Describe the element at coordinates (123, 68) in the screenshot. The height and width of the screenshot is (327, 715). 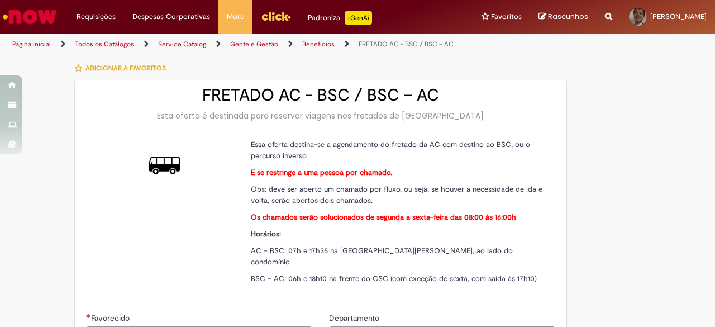
I see `button: Adicionar a Favoritos` at that location.